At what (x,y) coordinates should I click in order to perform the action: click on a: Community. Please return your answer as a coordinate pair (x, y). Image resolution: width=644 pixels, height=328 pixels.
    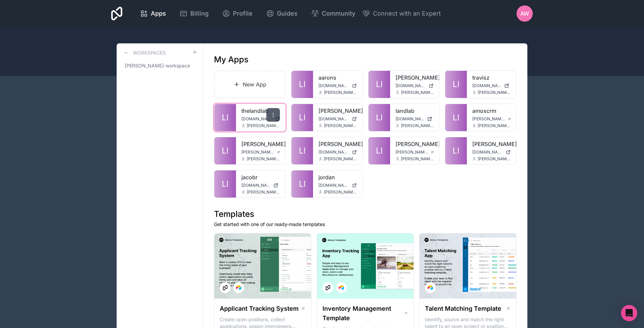
    Looking at the image, I should click on (333, 14).